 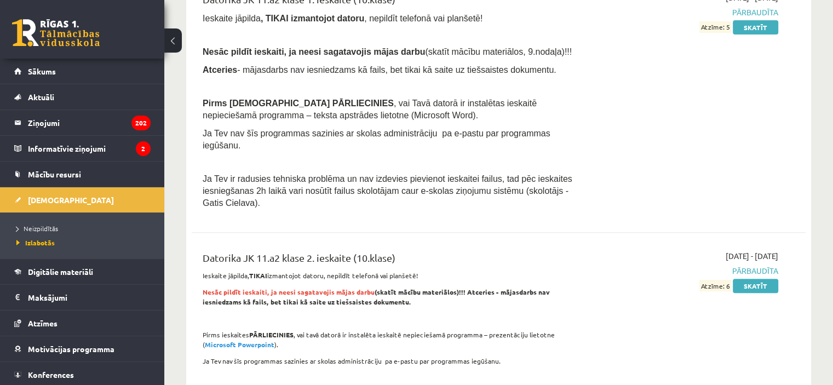 I want to click on a: Digitālie materiāli, so click(x=82, y=272).